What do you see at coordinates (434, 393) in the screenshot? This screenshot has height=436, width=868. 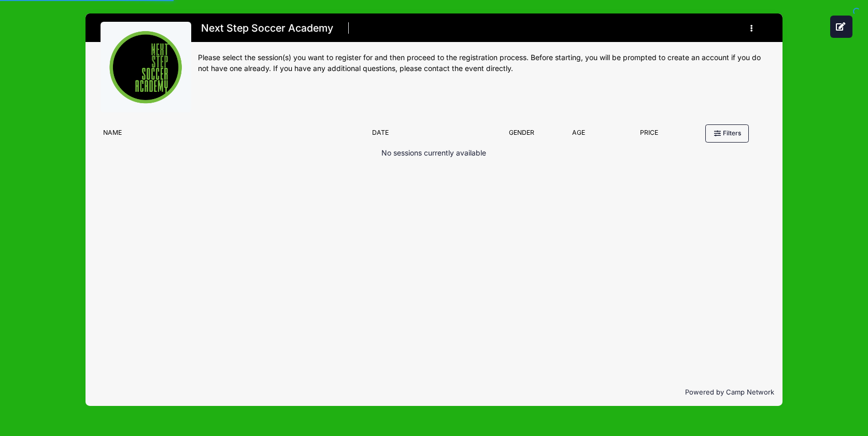 I see `p: Powered by Camp Network` at bounding box center [434, 393].